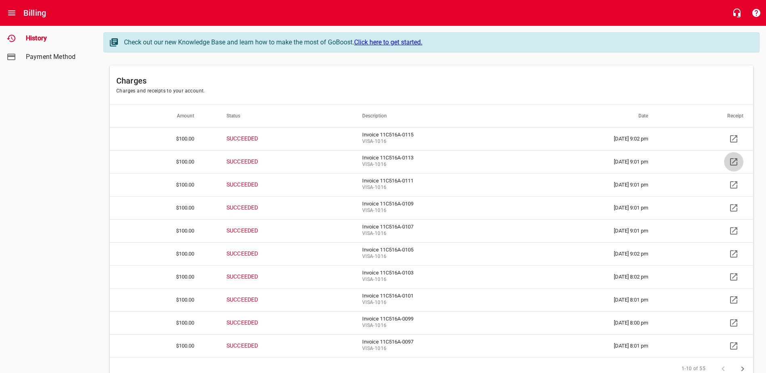  I want to click on span: Payment Method, so click(57, 57).